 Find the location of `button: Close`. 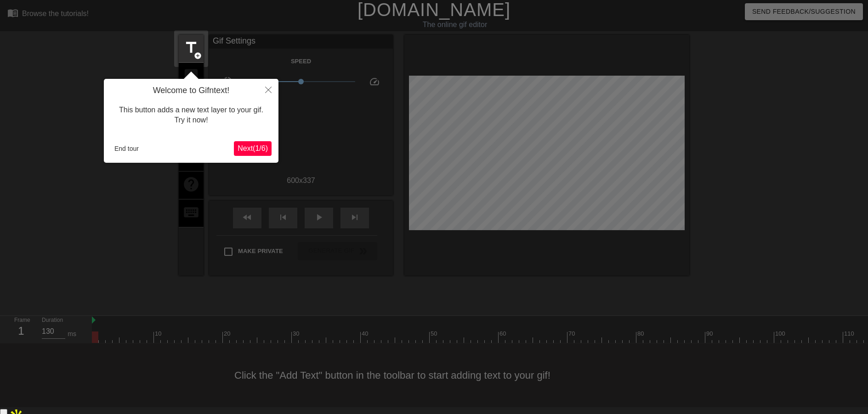

button: Close is located at coordinates (268, 90).